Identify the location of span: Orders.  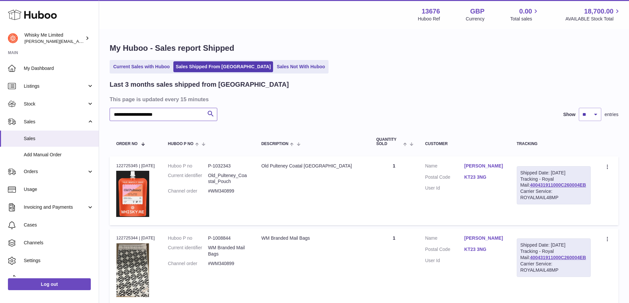
(55, 172).